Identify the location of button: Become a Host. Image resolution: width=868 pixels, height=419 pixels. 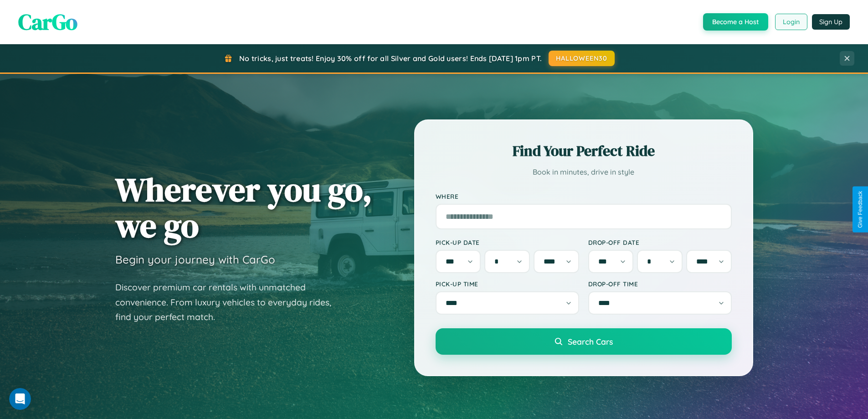
(735, 22).